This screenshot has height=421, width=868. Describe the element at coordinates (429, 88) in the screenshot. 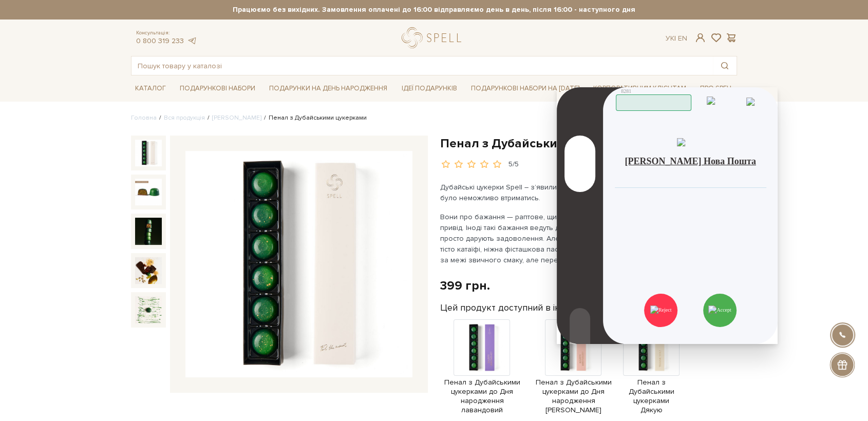

I see `a: Ідеї подарунків` at that location.